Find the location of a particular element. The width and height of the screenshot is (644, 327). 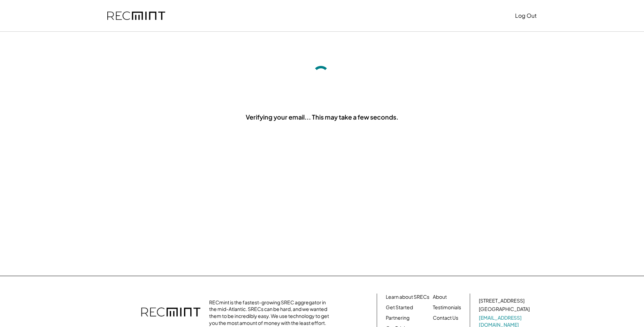

a: Partnering is located at coordinates (397, 317).